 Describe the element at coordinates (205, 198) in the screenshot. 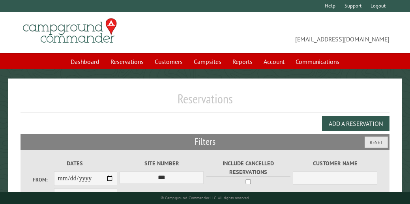

I see `small: © Campground Commander LLC. All rights reserved.` at that location.